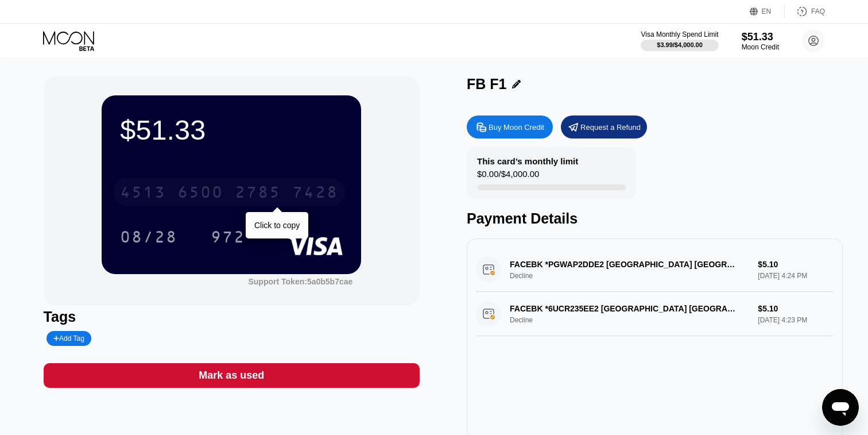 The height and width of the screenshot is (435, 868). What do you see at coordinates (655, 219) in the screenshot?
I see `div: Payment Details` at bounding box center [655, 219].